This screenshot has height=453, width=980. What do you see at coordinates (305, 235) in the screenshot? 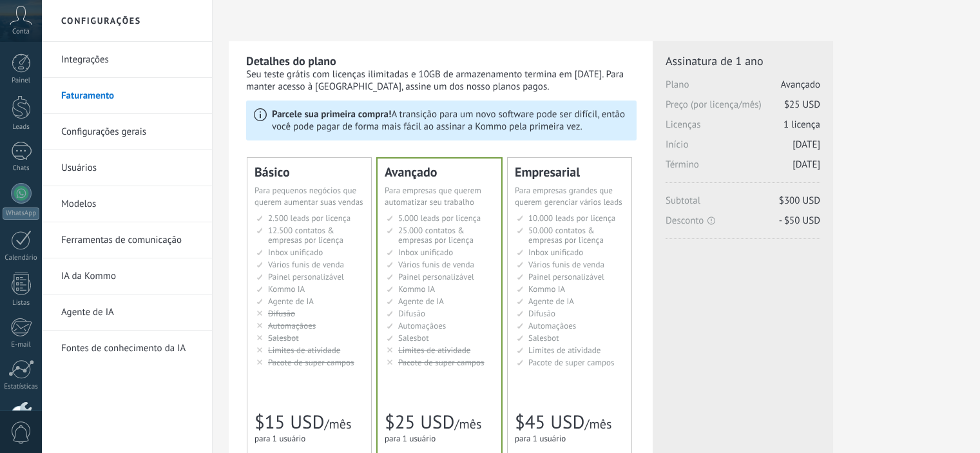
I see `span: 12.500 contatos & empresas por licença` at bounding box center [305, 235].